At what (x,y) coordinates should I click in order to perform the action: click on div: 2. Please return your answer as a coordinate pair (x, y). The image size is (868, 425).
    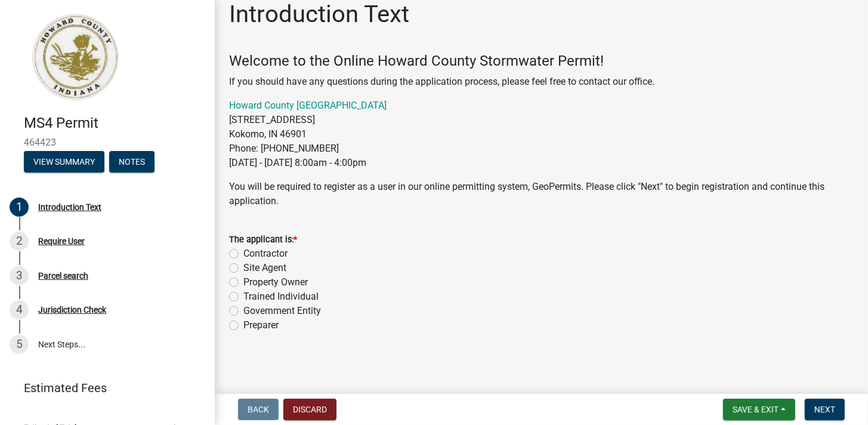
    Looking at the image, I should click on (19, 241).